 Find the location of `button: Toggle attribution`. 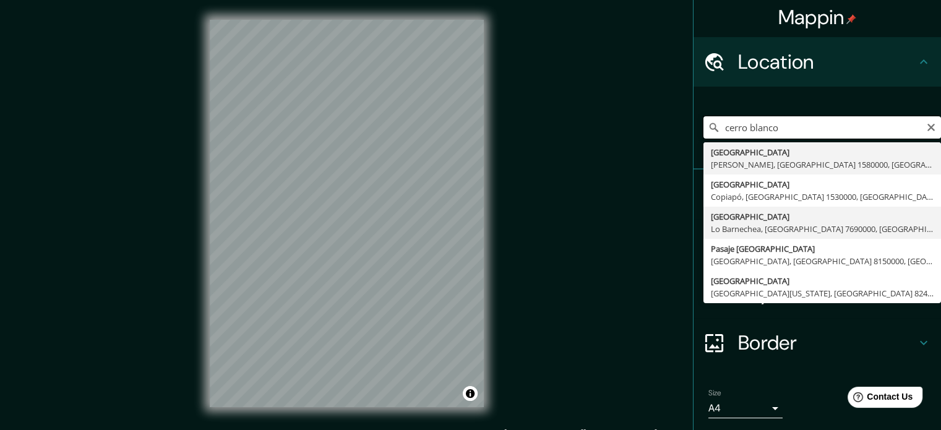

button: Toggle attribution is located at coordinates (470, 393).